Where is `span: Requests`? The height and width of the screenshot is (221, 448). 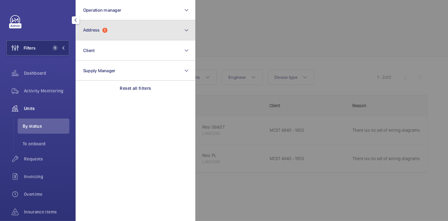
span: Requests is located at coordinates (47, 159).